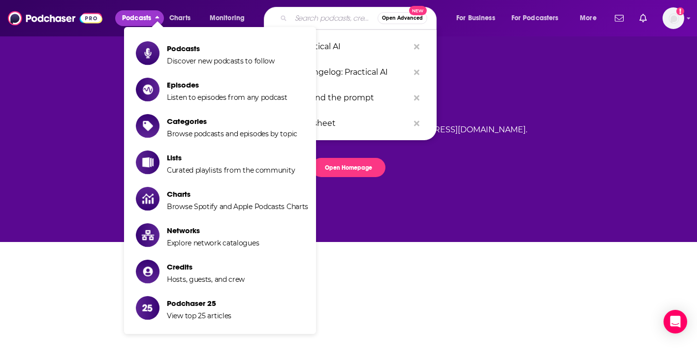 The width and height of the screenshot is (697, 363). Describe the element at coordinates (139, 18) in the screenshot. I see `button: close menu` at that location.